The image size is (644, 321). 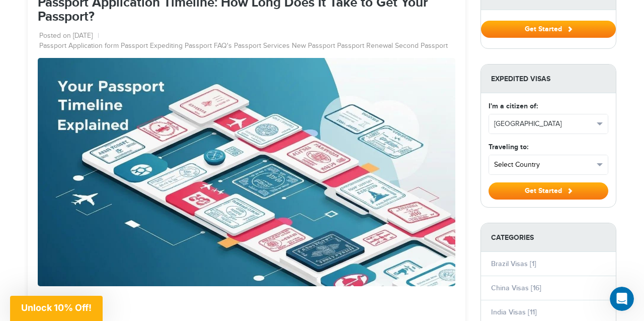 What do you see at coordinates (262, 46) in the screenshot?
I see `a: Passport Services` at bounding box center [262, 46].